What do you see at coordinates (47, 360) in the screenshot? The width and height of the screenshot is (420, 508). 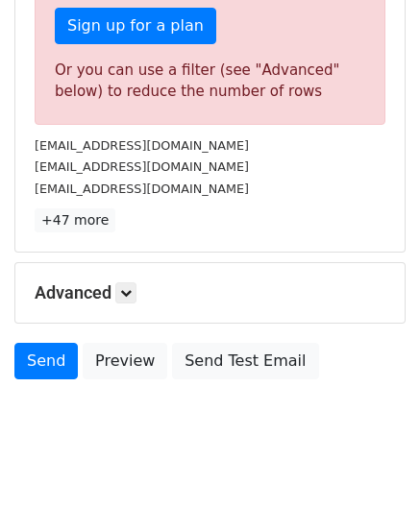 I see `a: Send` at bounding box center [47, 360].